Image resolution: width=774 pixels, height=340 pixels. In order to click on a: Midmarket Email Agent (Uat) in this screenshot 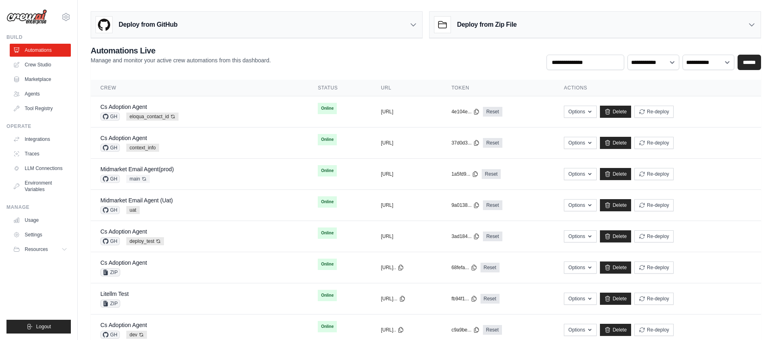, I will do `click(136, 200)`.